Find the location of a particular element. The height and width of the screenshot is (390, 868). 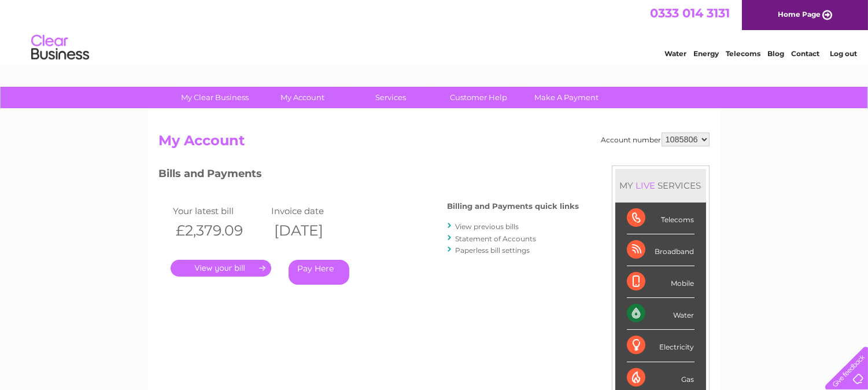

a: Energy is located at coordinates (706, 53).